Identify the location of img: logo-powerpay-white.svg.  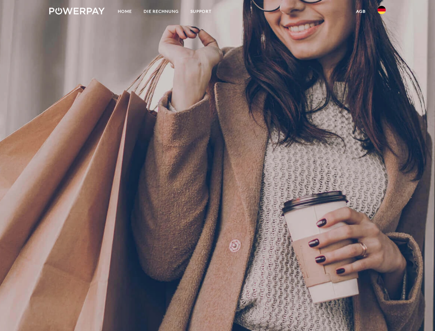
(77, 11).